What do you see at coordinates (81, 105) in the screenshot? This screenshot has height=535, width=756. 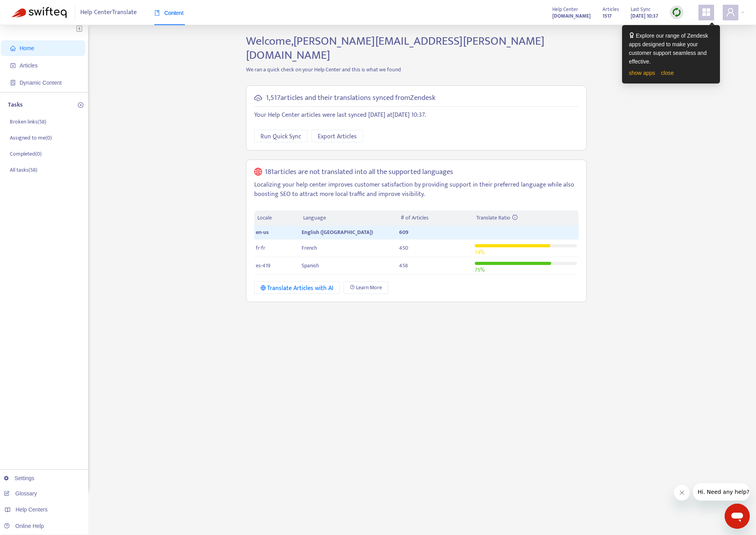 I see `span: plus-circle` at bounding box center [81, 105].